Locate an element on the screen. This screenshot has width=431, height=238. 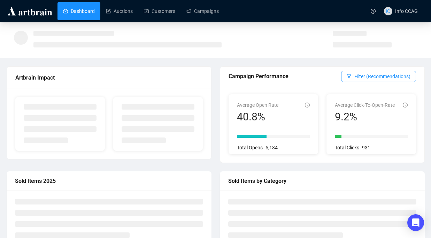
div: Open Intercom Messenger is located at coordinates (416, 222).